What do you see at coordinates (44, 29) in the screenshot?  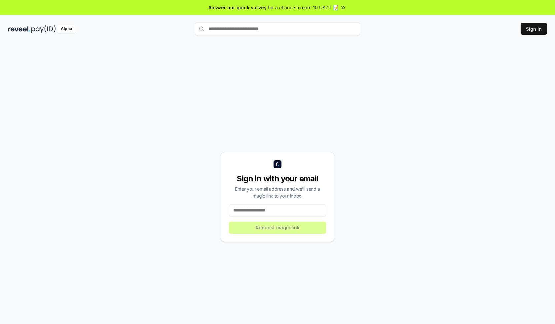 I see `img: pay_id` at bounding box center [44, 29].